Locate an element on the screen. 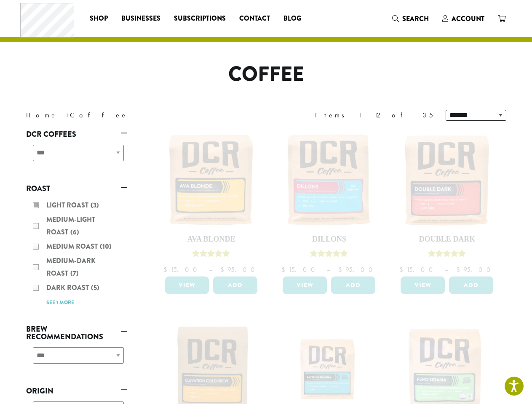 The width and height of the screenshot is (532, 404). a: Brew Recommendations is located at coordinates (77, 333).